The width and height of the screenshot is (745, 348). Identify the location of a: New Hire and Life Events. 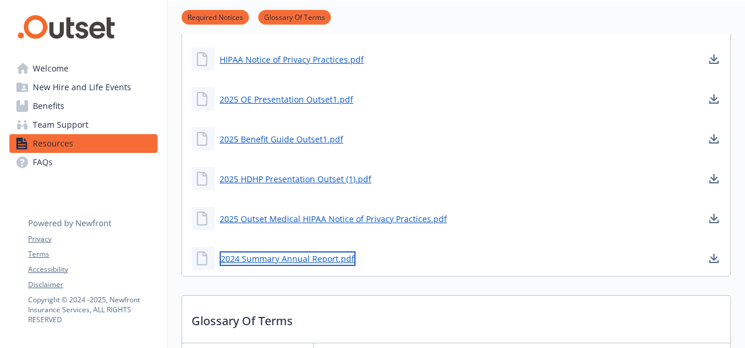
(83, 87).